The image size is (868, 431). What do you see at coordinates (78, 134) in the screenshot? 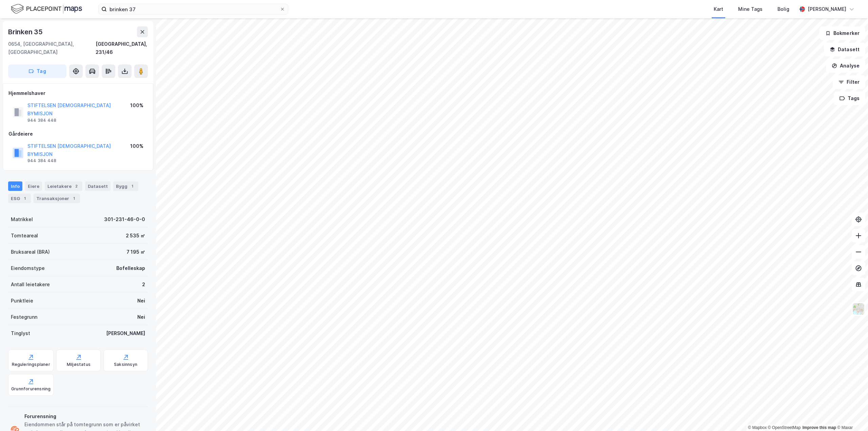
I see `div: Gårdeiere` at bounding box center [78, 134].